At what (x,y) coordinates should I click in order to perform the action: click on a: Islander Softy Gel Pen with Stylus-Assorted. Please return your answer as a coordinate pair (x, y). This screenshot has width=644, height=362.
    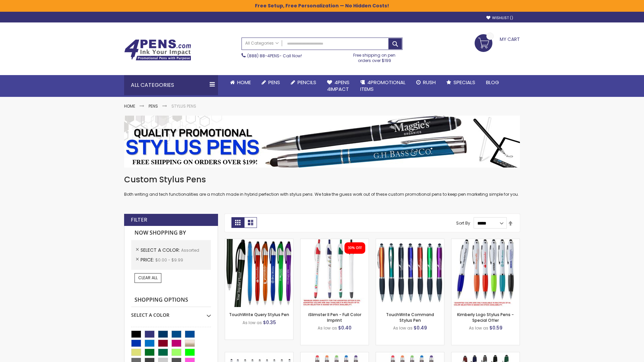
    Looking at the image, I should click on (335, 354).